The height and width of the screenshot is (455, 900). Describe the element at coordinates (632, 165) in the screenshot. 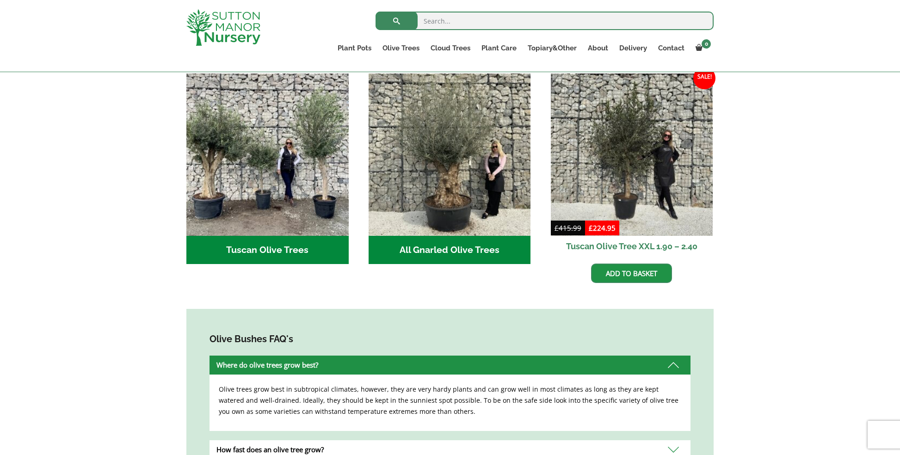

I see `a: Sale! Tuscan Olive Tree XXL 1.90 – 2.40` at that location.